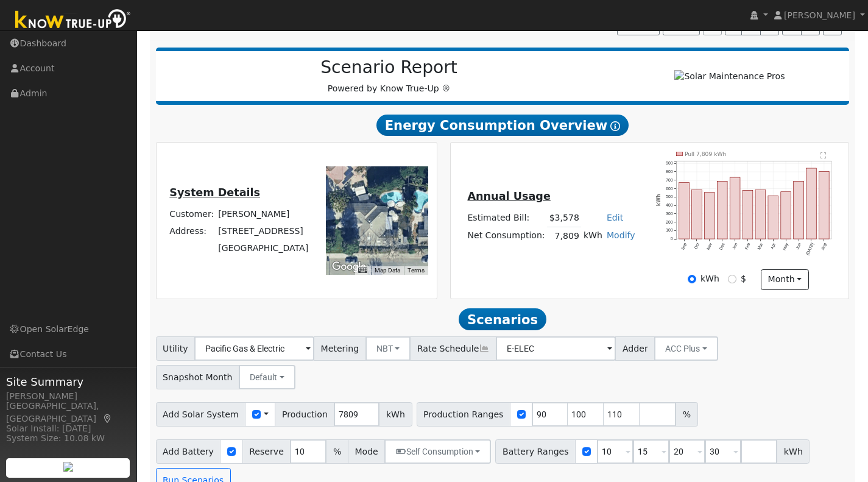 This screenshot has width=868, height=482. Describe the element at coordinates (686, 349) in the screenshot. I see `button: ACC Plus` at that location.